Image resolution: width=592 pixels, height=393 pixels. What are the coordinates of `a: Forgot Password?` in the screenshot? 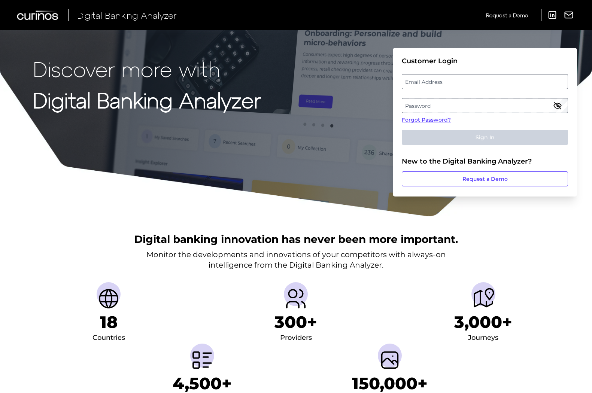 It's located at (485, 120).